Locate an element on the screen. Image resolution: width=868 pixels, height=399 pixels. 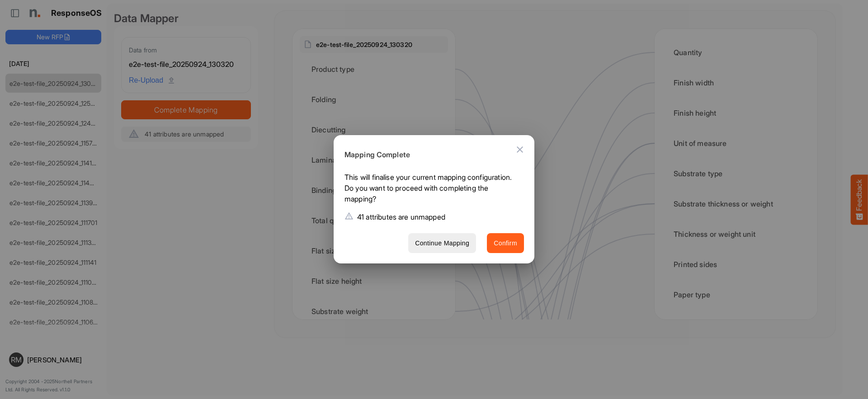
p: This will finalise your current mapping configuration. Do you want to proceed with completing the... is located at coordinates (430, 190).